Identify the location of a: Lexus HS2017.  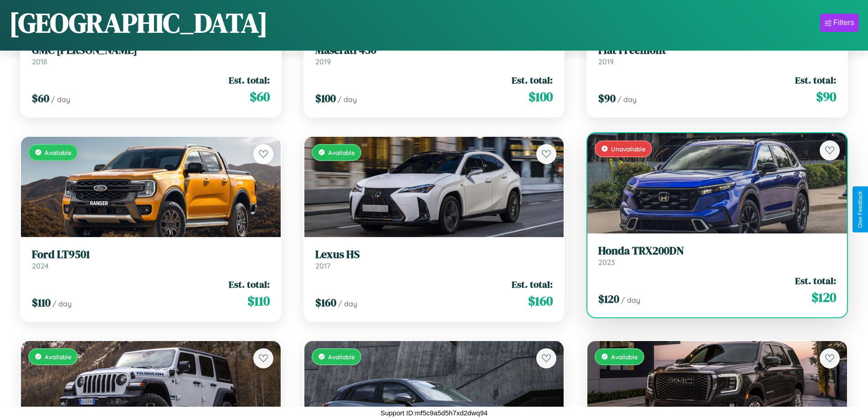
(434, 259).